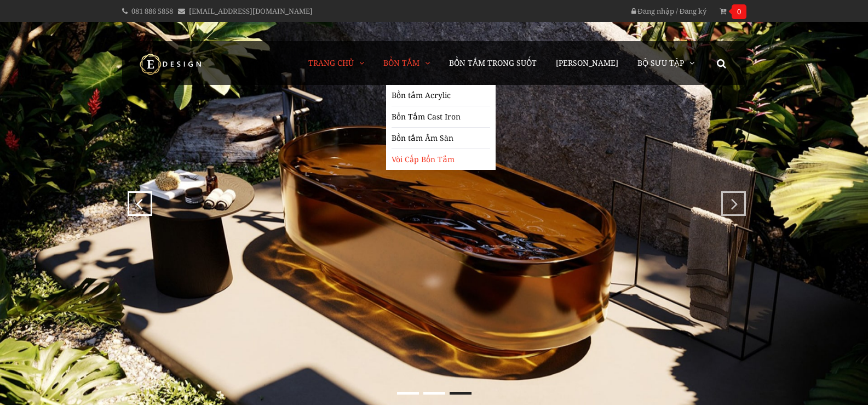 The height and width of the screenshot is (405, 868). I want to click on a: Bồn tắm Âm Sàn, so click(441, 138).